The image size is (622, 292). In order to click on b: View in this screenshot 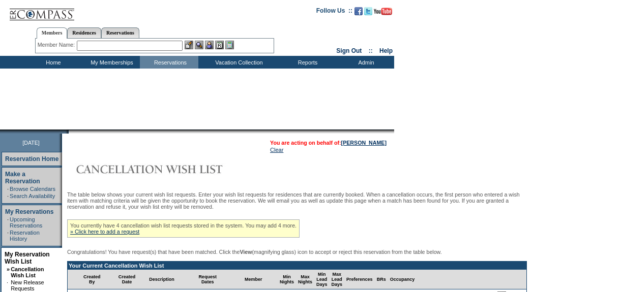, I will do `click(246, 252)`.